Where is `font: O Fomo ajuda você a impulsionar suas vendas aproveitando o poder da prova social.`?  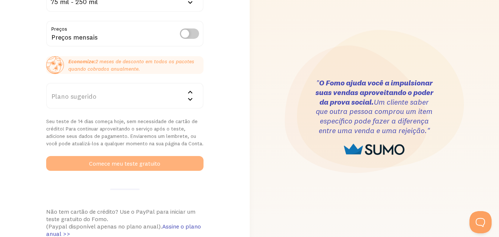
font: O Fomo ajuda você a impulsionar suas vendas aproveitando o poder da prova social. is located at coordinates (374, 92).